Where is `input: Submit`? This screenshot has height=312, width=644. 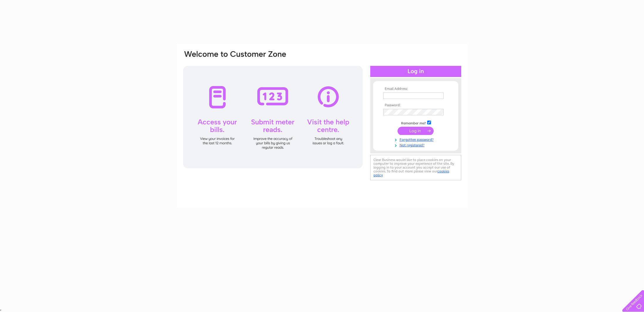 input: Submit is located at coordinates (415, 131).